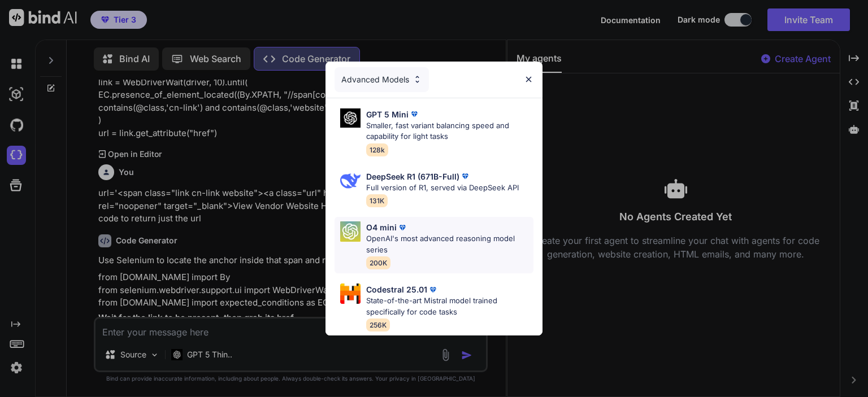 This screenshot has width=868, height=397. I want to click on span: 200K, so click(378, 263).